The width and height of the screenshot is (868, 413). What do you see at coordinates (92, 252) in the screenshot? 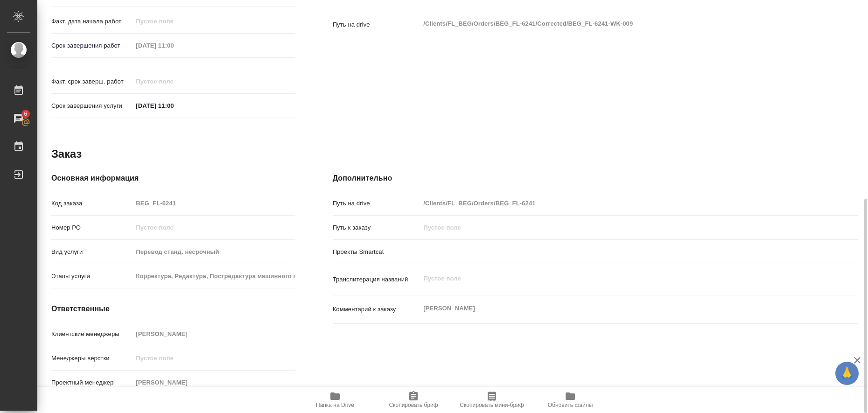
I see `p: Вид услуги` at bounding box center [92, 252].